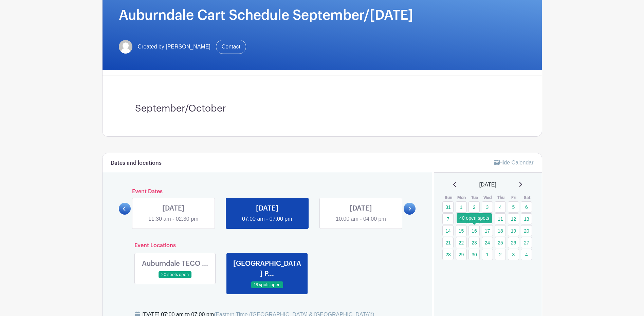 The image size is (644, 316). What do you see at coordinates (487, 243) in the screenshot?
I see `a: 24` at bounding box center [487, 243].